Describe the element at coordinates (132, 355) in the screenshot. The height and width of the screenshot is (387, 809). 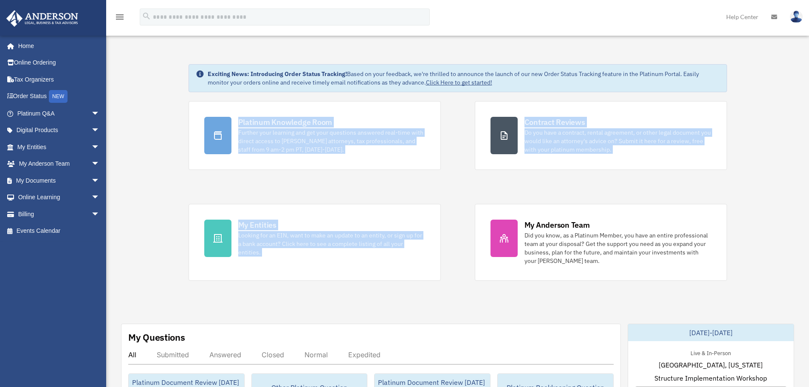
I see `div: All` at that location.